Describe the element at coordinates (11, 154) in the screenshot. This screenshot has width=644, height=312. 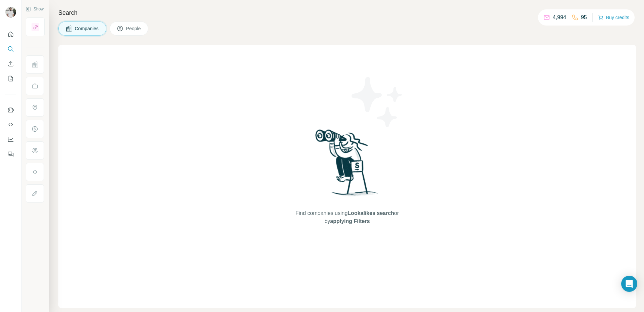
I see `button: Feedback` at that location.